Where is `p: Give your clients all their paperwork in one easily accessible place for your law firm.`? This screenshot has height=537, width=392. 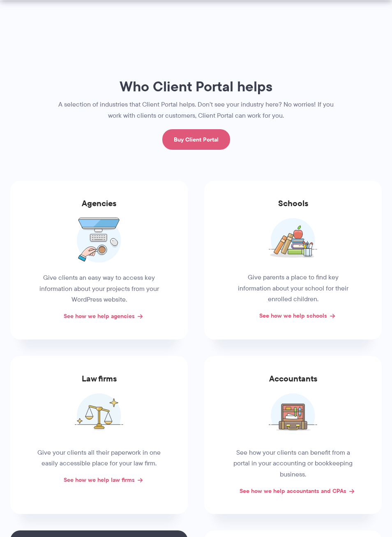
p: Give your clients all their paperwork in one easily accessible place for your law firm. is located at coordinates (99, 458).